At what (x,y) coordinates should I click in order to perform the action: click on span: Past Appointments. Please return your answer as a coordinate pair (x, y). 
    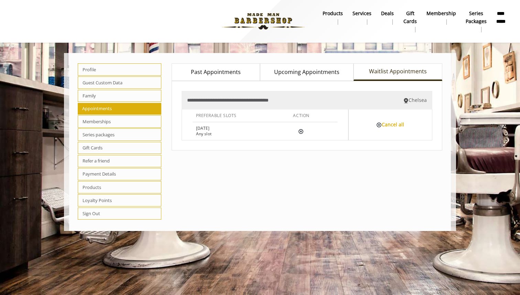
    Looking at the image, I should click on (216, 72).